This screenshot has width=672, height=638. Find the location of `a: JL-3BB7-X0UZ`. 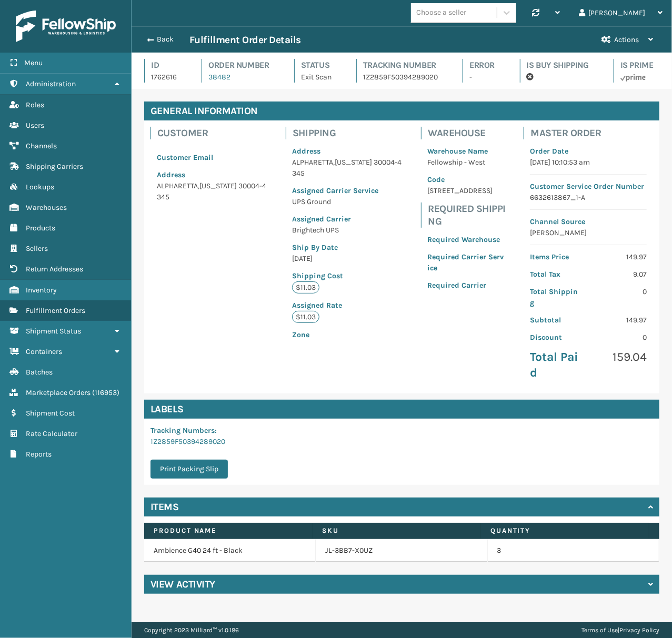

a: JL-3BB7-X0UZ is located at coordinates (349, 551).